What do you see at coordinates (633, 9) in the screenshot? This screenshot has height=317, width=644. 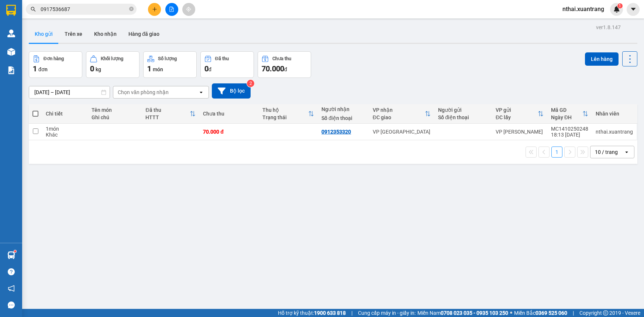 I see `button: caret-down` at bounding box center [633, 9].